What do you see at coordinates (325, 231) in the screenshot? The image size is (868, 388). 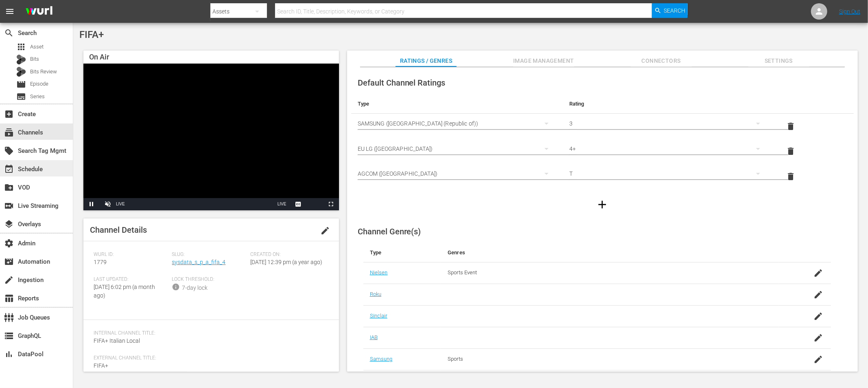 I see `button: edit` at bounding box center [325, 231].